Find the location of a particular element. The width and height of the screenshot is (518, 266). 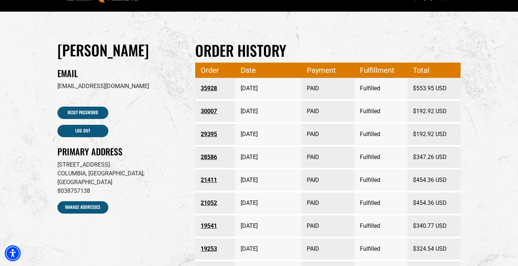

span: Total is located at coordinates (434, 70).